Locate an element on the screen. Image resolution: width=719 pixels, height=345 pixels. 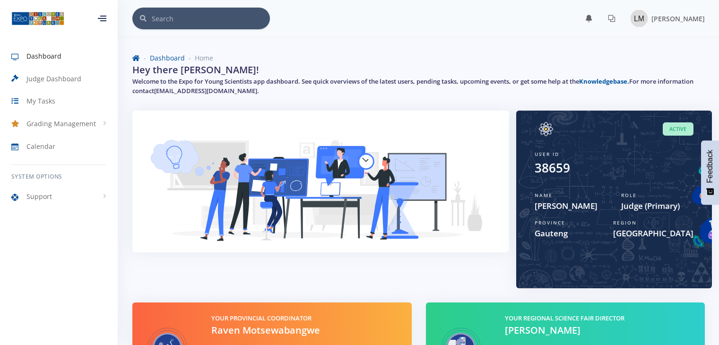
span: Name is located at coordinates (544, 195).